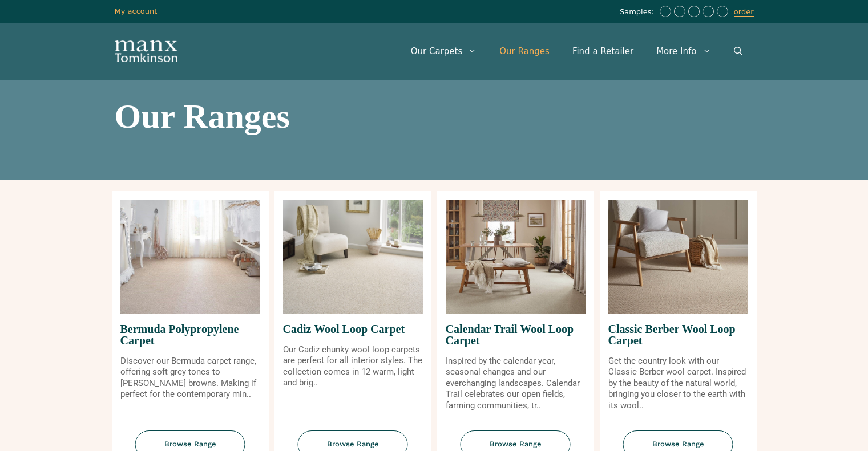 This screenshot has width=868, height=451. Describe the element at coordinates (683, 51) in the screenshot. I see `a: More Info` at that location.